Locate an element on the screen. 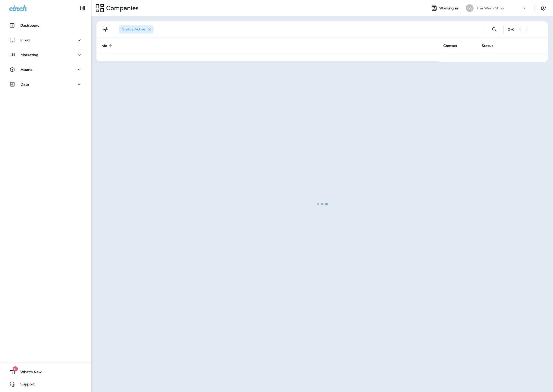  p: Assets is located at coordinates (26, 69).